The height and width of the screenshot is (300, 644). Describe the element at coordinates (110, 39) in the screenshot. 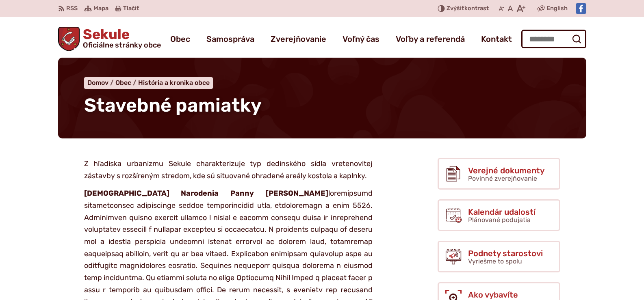

I see `a: Logo Sekule, prejsť na domovskú stránku.` at that location.